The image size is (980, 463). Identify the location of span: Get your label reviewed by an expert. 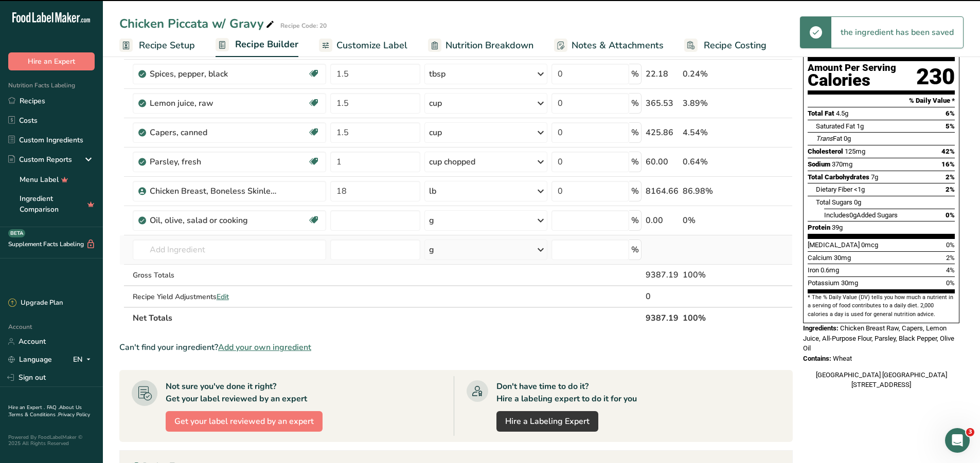
(244, 422).